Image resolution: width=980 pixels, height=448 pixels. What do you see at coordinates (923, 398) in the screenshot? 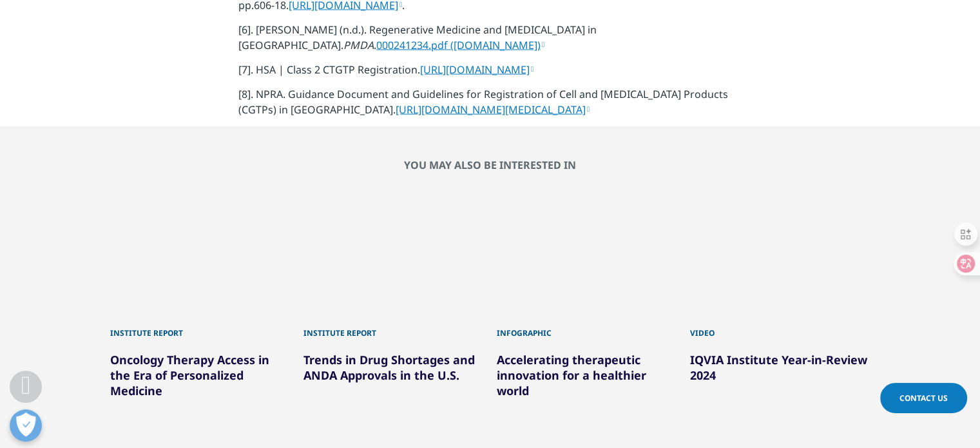
I see `span: Contact Us` at bounding box center [923, 398].